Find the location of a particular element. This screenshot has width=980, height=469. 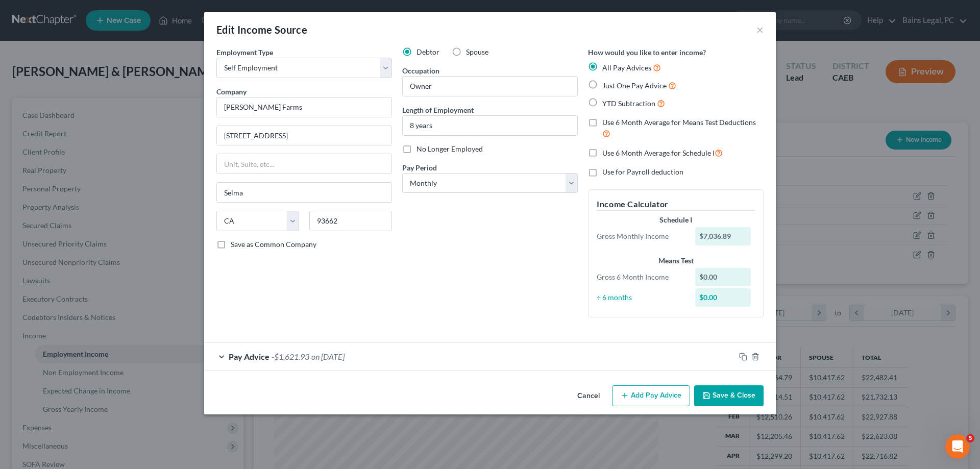

div: Gross Monthly Income is located at coordinates (640, 236).